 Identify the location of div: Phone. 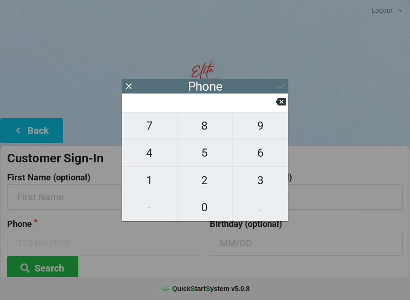
(205, 86).